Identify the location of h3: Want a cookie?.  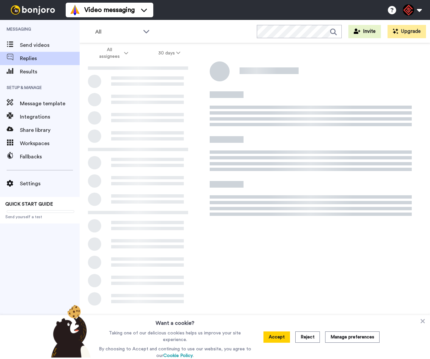
(175, 321).